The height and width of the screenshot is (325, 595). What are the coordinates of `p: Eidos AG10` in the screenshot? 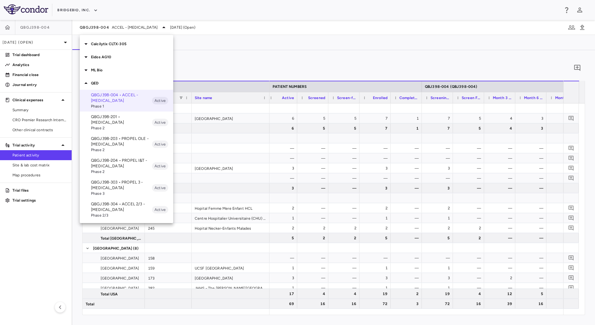 It's located at (132, 57).